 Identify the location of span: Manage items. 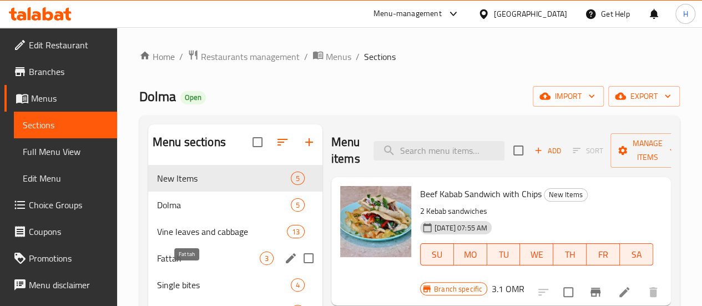
(647, 150).